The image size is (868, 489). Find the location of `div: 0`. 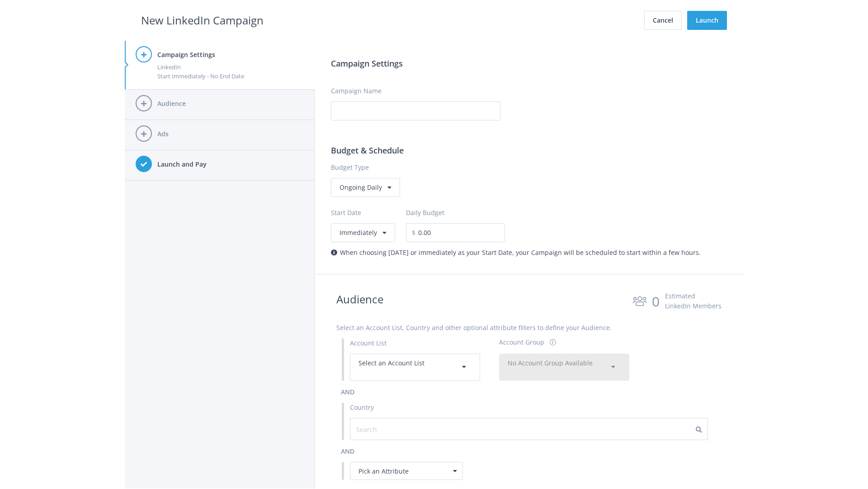

div: 0 is located at coordinates (655, 301).